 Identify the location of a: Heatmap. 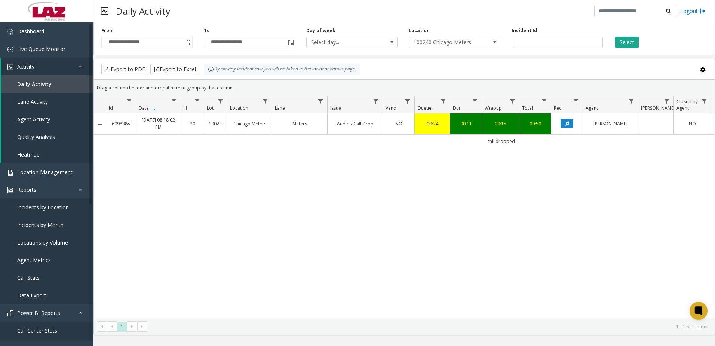
(48, 154).